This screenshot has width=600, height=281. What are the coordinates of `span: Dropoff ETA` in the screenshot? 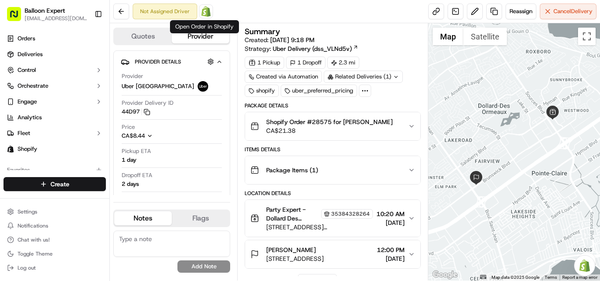 It's located at (137, 176).